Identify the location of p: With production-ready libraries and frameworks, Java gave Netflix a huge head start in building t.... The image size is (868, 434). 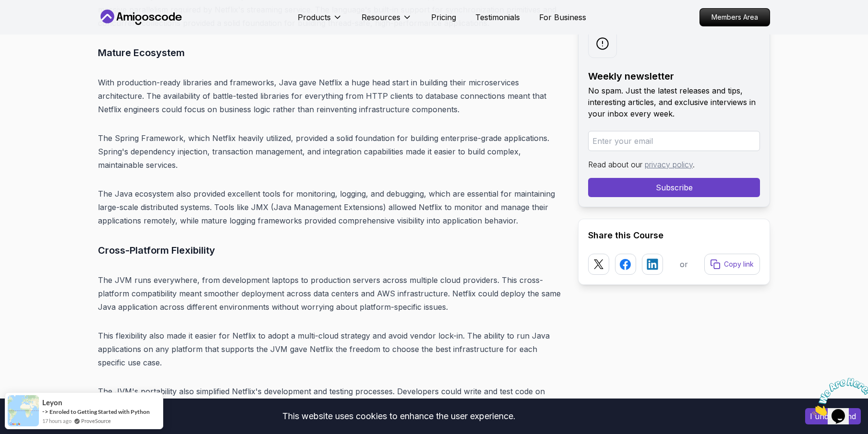
(330, 96).